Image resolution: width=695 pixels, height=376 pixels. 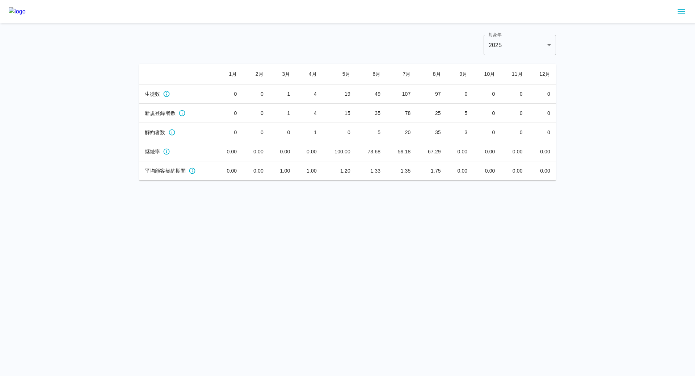 What do you see at coordinates (432, 151) in the screenshot?
I see `td: 67.29` at bounding box center [432, 151].